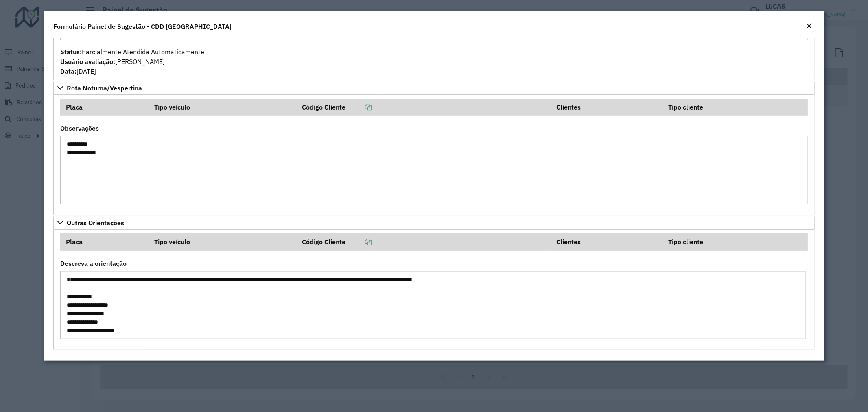 Image resolution: width=868 pixels, height=412 pixels. What do you see at coordinates (71, 52) in the screenshot?
I see `strong: Status:` at bounding box center [71, 52].